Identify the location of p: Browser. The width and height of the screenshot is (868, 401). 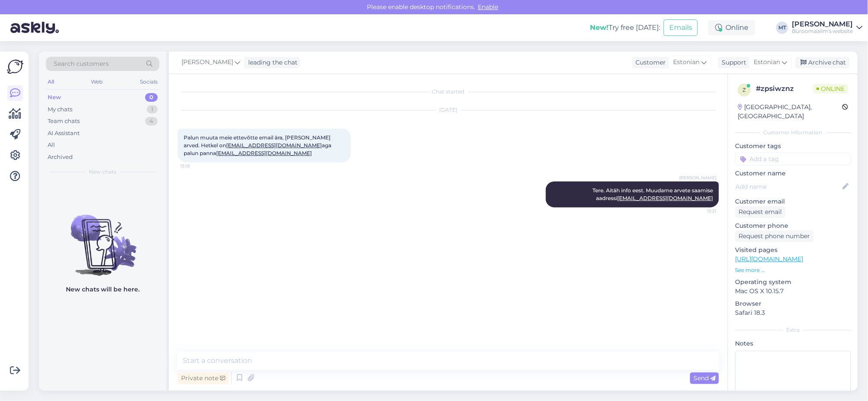
(793, 303).